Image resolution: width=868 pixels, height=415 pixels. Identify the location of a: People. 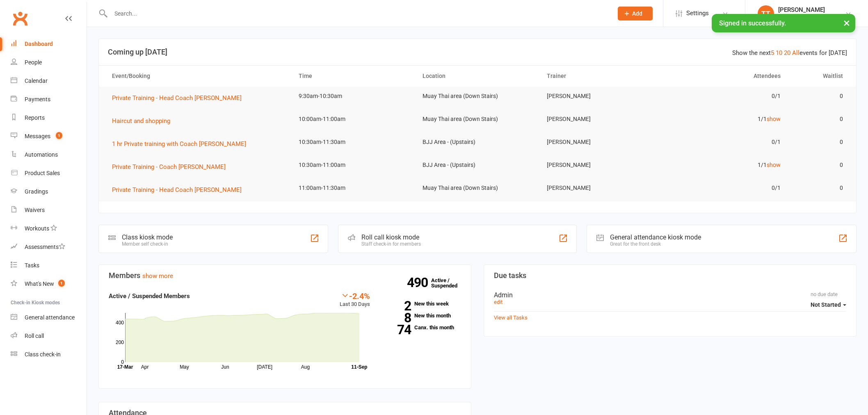
(49, 63).